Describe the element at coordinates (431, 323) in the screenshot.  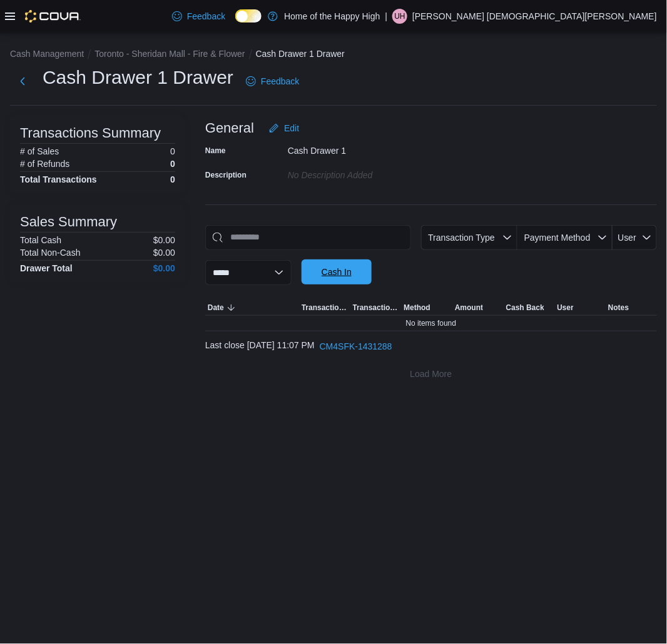
I see `span: No items found` at that location.